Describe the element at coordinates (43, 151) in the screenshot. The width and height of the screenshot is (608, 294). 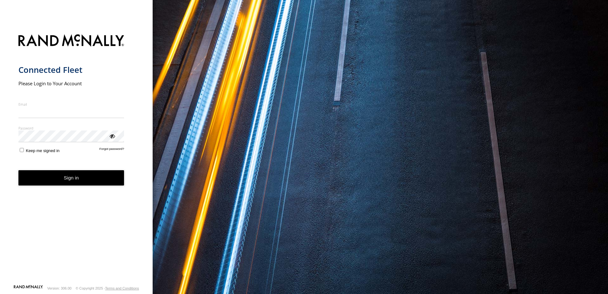
I see `span: Keep me signed in` at that location.